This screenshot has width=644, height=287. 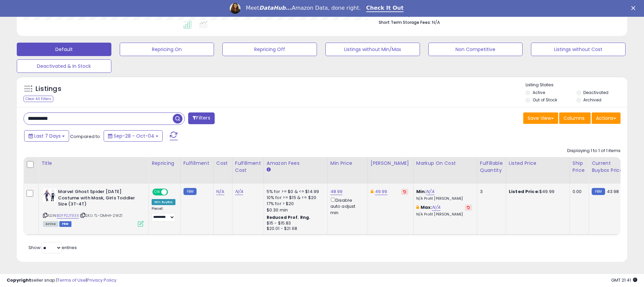 I want to click on button: Listings without Min/Max, so click(x=373, y=49).